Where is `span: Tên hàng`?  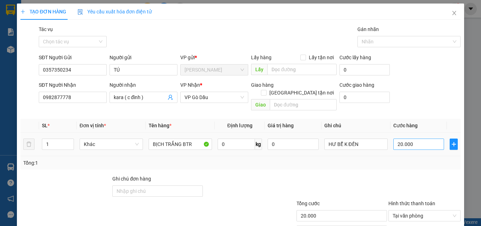 span: Tên hàng is located at coordinates (160, 125).